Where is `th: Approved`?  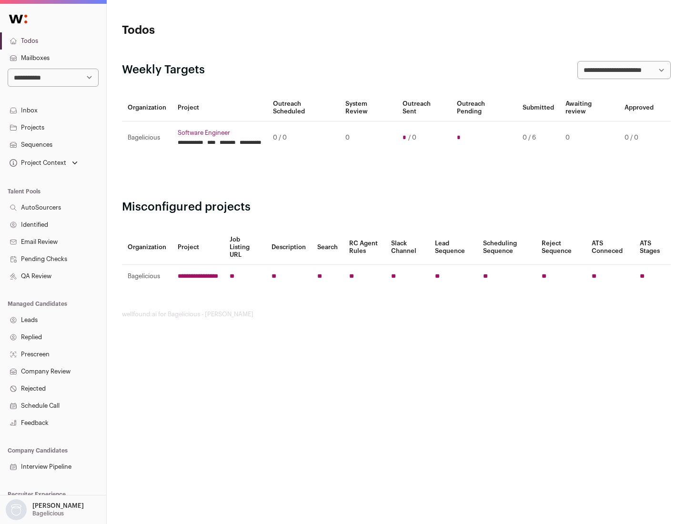 th: Approved is located at coordinates (639, 108).